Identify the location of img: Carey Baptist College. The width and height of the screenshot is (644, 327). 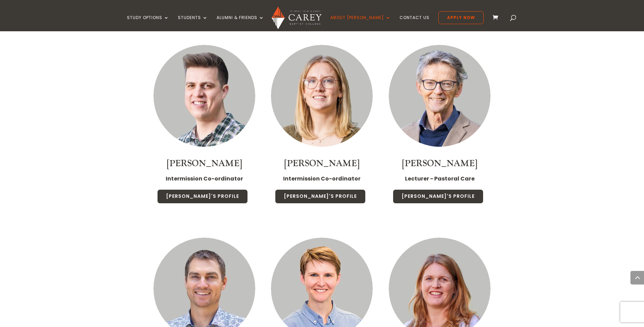
(296, 17).